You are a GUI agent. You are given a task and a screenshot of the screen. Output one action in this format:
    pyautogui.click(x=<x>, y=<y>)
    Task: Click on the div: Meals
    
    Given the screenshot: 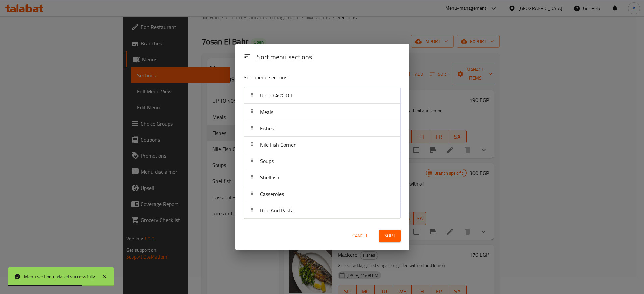 What is the action you would take?
    pyautogui.click(x=322, y=112)
    